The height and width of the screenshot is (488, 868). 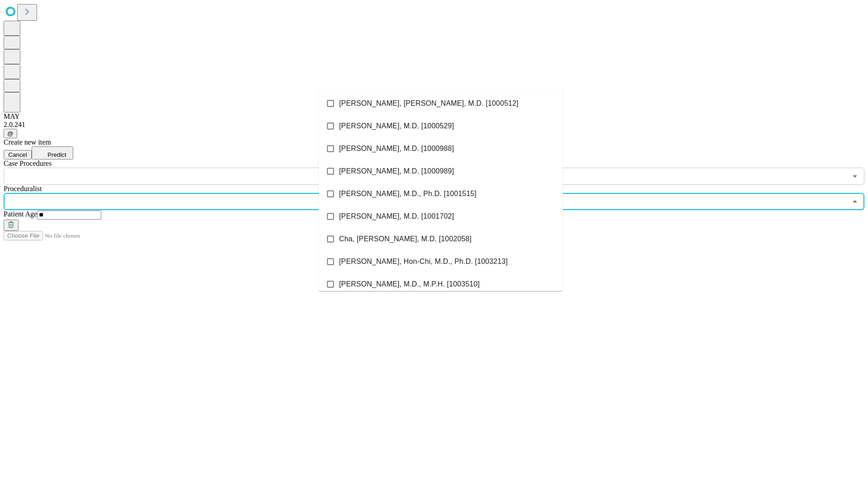 What do you see at coordinates (434, 116) in the screenshot?
I see `div: MAY` at bounding box center [434, 116].